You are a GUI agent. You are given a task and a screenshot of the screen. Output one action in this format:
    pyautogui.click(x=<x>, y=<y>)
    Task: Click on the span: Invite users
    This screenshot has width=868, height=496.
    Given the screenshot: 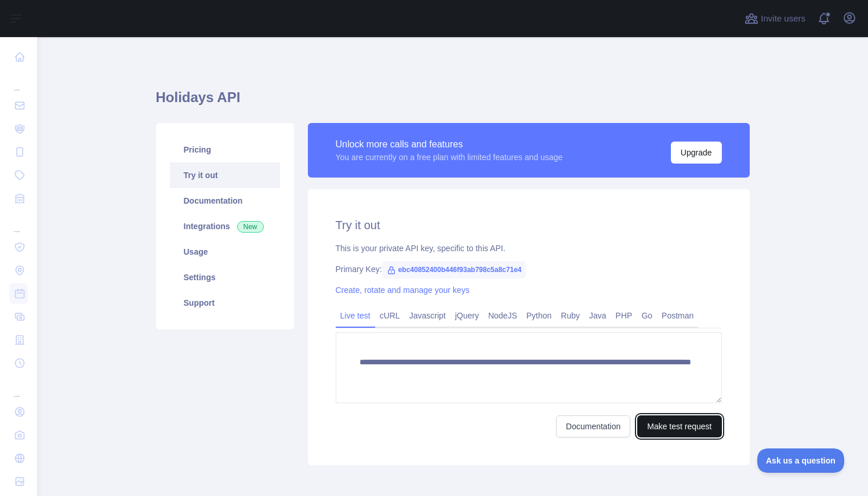 What is the action you would take?
    pyautogui.click(x=783, y=19)
    